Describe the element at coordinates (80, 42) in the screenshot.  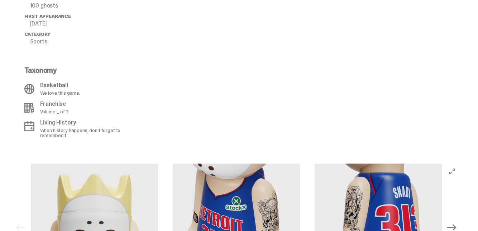
I see `p: Sports` at that location.